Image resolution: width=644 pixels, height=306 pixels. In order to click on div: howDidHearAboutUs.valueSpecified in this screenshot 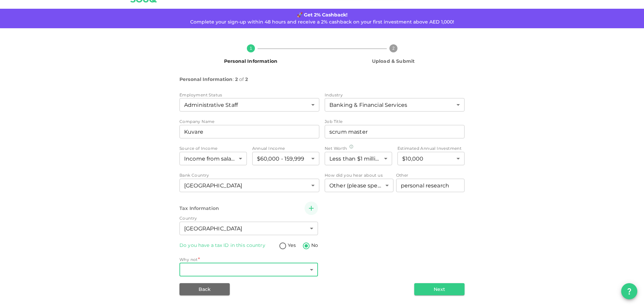, I will do `click(430, 185)`.